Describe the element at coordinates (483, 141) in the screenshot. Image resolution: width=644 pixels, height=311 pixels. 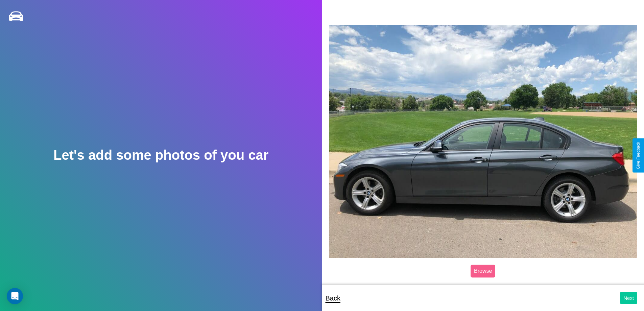
I see `img: posted` at that location.